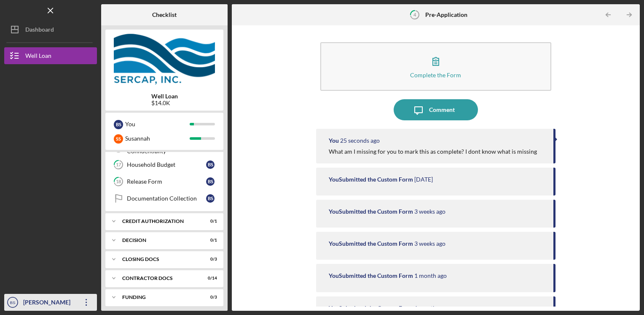 The width and height of the screenshot is (644, 315). What do you see at coordinates (164, 182) in the screenshot?
I see `a: 18Release FormBS` at bounding box center [164, 182].